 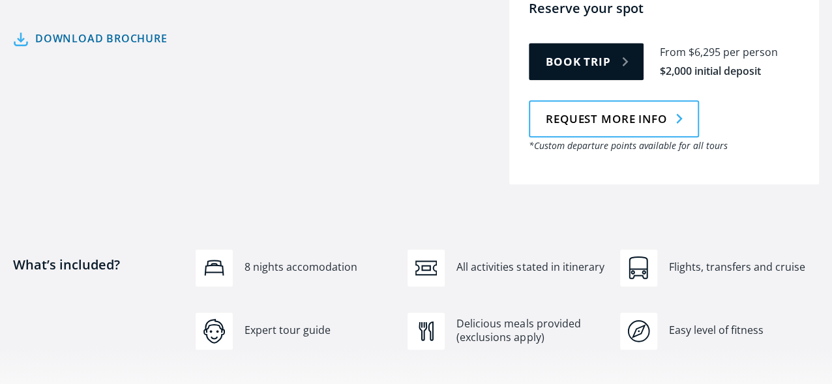 I want to click on div: Flights, transfers and cruise, so click(x=744, y=268).